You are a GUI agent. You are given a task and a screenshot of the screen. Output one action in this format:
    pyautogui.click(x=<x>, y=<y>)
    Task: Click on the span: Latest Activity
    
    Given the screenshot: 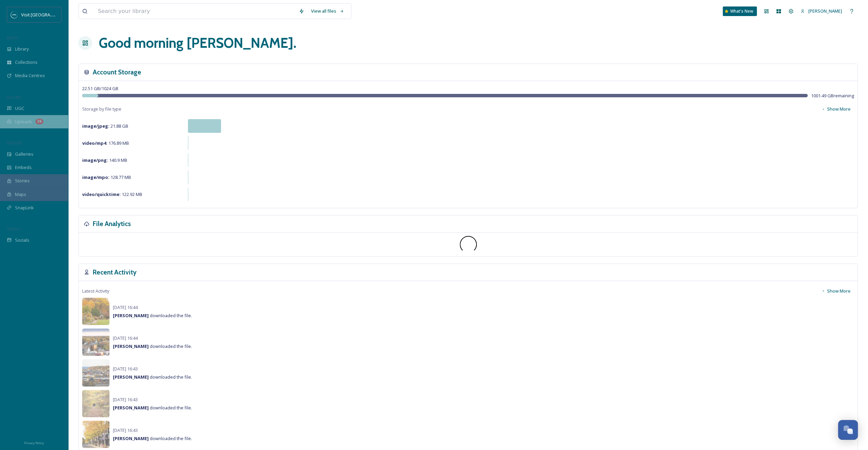 What is the action you would take?
    pyautogui.click(x=95, y=291)
    